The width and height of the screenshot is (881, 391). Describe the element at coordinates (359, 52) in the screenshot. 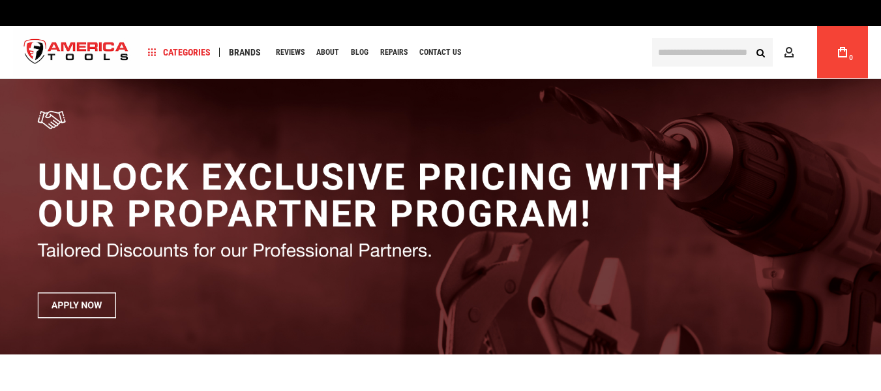

I see `span: Blog` at that location.